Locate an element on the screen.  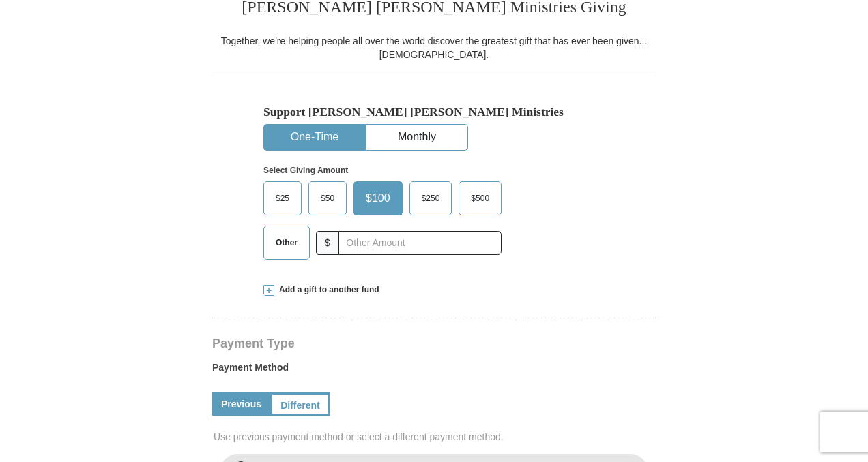
a: Different is located at coordinates (300, 404).